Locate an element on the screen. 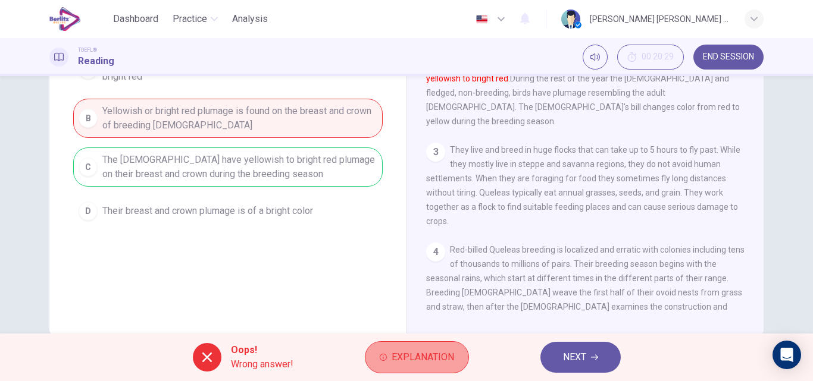 This screenshot has width=813, height=381. span: 00:20:29 is located at coordinates (657, 57).